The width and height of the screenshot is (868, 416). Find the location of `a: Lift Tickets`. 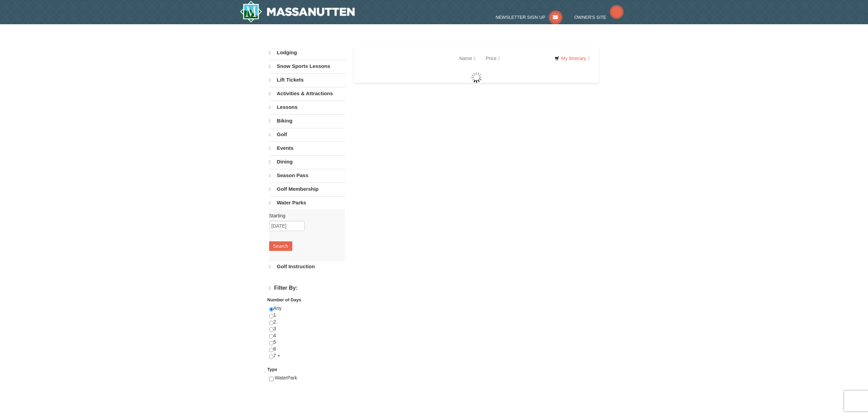

a: Lift Tickets is located at coordinates (307, 80).